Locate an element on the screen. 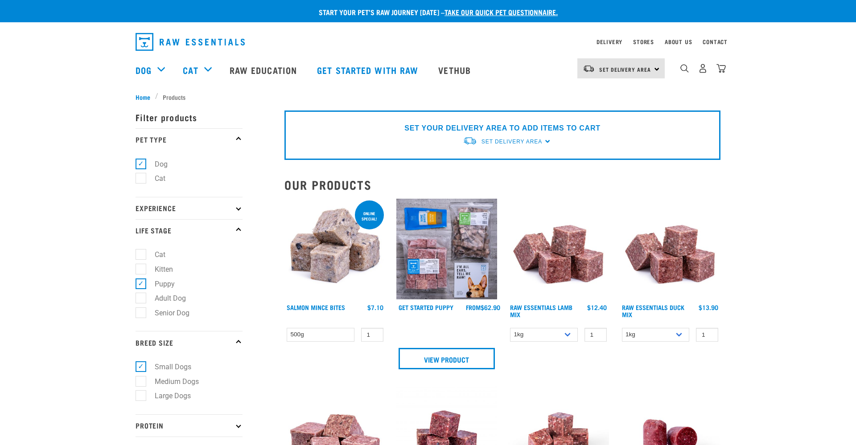 Image resolution: width=856 pixels, height=445 pixels. img: 1141 Salmon Mince 01 is located at coordinates (335, 249).